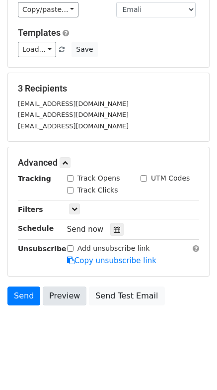 Image resolution: width=217 pixels, height=390 pixels. Describe the element at coordinates (86, 229) in the screenshot. I see `span: Send now` at that location.